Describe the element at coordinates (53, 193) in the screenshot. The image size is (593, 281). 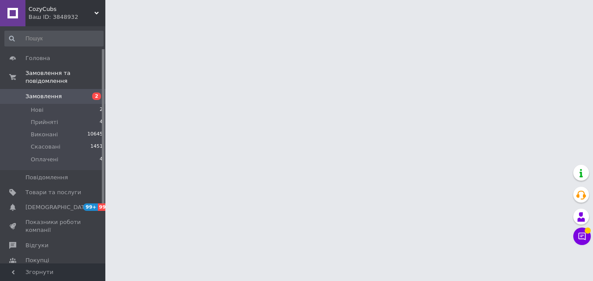
I see `span: Товари та послуги` at that location.